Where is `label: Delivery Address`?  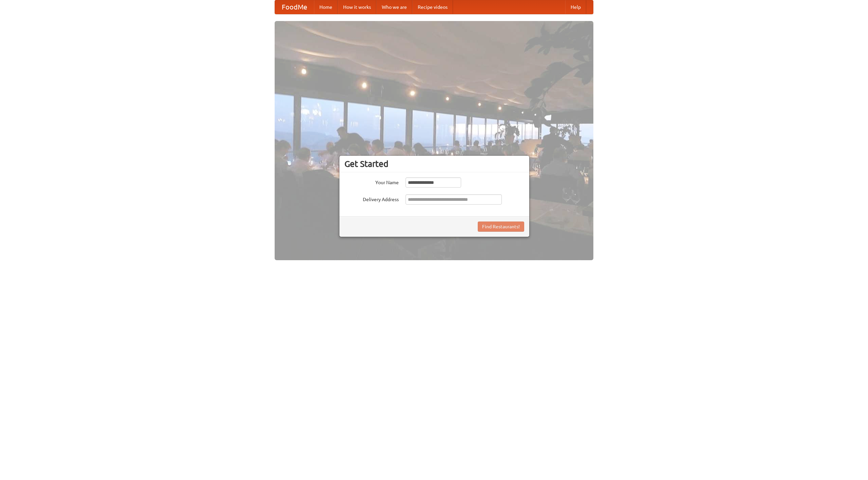 label: Delivery Address is located at coordinates (372, 198).